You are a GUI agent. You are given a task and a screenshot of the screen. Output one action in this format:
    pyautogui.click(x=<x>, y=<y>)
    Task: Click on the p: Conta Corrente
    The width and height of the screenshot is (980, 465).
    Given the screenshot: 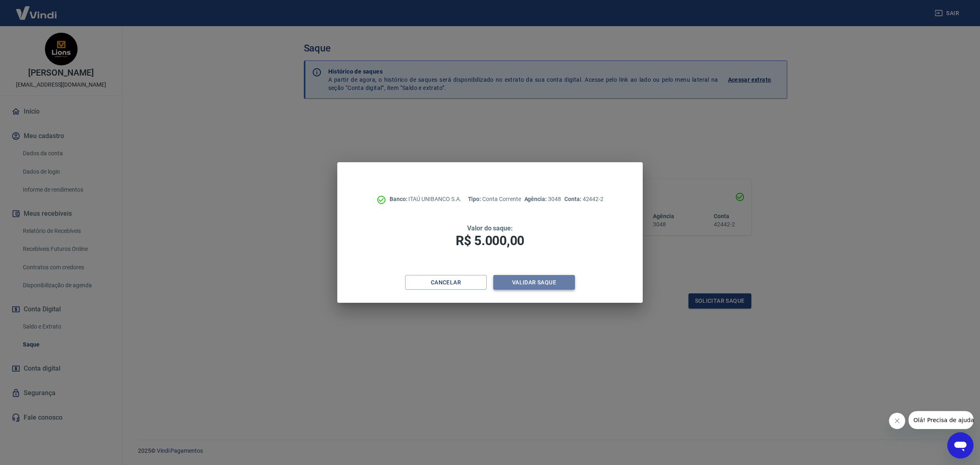 What is the action you would take?
    pyautogui.click(x=494, y=199)
    